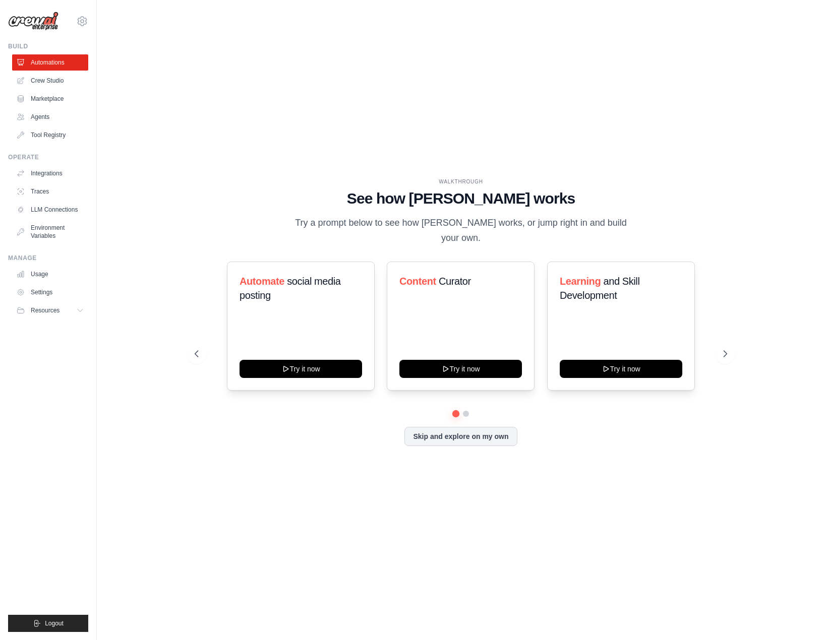 This screenshot has height=640, width=825. Describe the element at coordinates (50, 210) in the screenshot. I see `a: LLM Connections` at that location.